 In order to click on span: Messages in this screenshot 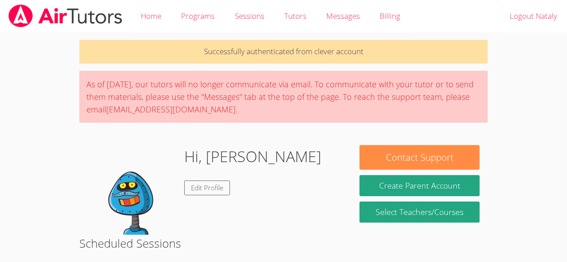, I will do `click(343, 16)`.